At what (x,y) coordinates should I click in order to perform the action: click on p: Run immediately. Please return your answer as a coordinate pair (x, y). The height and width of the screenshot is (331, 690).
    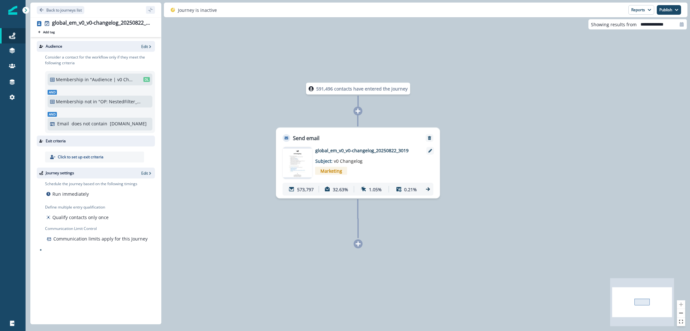
    Looking at the image, I should click on (71, 194).